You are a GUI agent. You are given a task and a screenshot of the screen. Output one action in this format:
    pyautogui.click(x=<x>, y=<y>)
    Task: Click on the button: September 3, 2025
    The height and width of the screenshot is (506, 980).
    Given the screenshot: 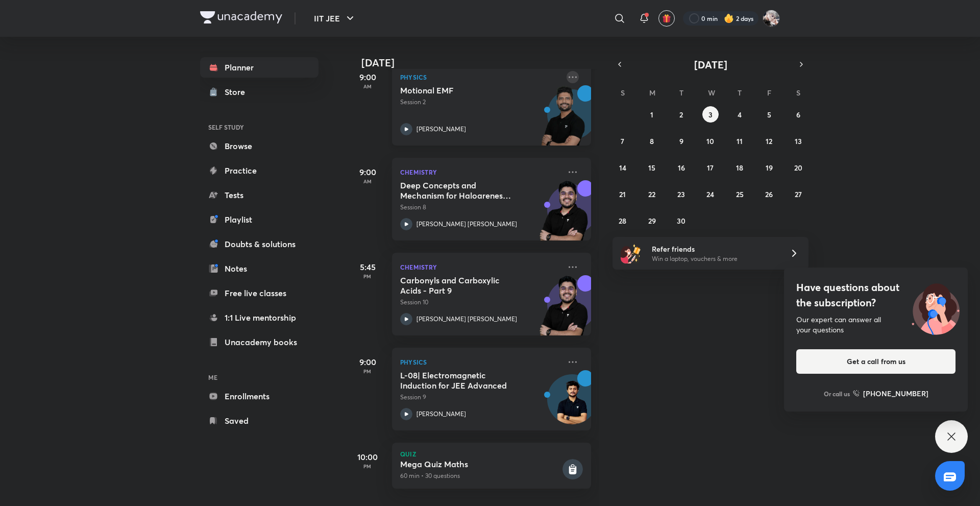 What is the action you would take?
    pyautogui.click(x=711, y=115)
    